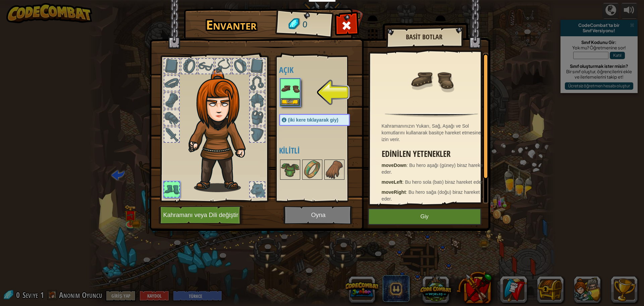  What do you see at coordinates (313, 120) in the screenshot?
I see `span: (iki kere tıklayarak giy)` at bounding box center [313, 120].